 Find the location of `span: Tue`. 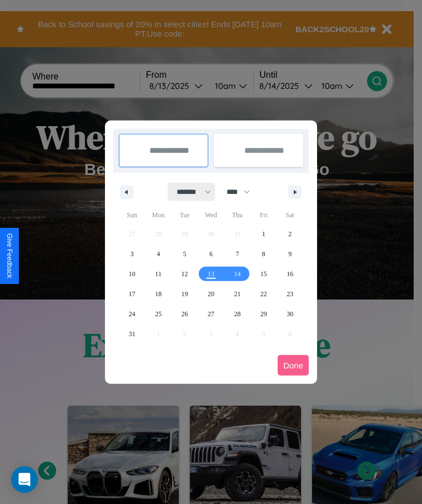

span: Tue is located at coordinates (184, 215).